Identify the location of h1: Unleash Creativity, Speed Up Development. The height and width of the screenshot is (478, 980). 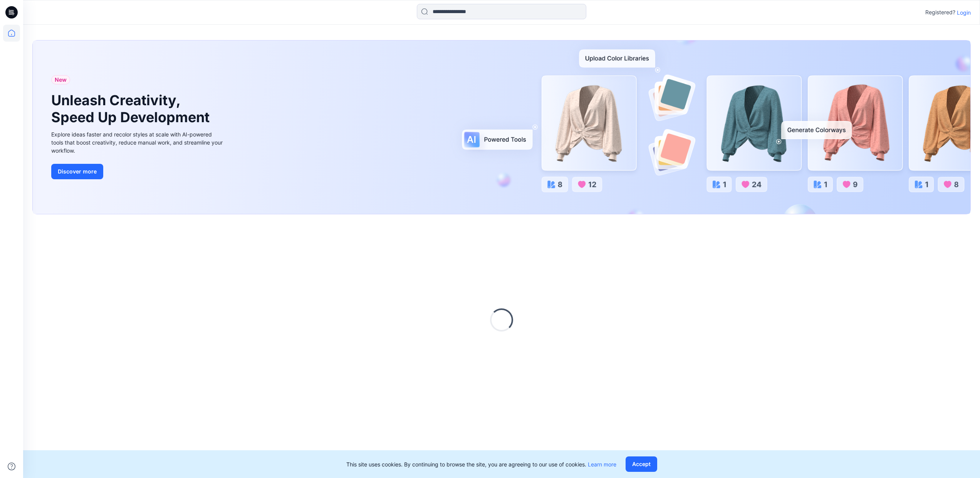
(132, 108).